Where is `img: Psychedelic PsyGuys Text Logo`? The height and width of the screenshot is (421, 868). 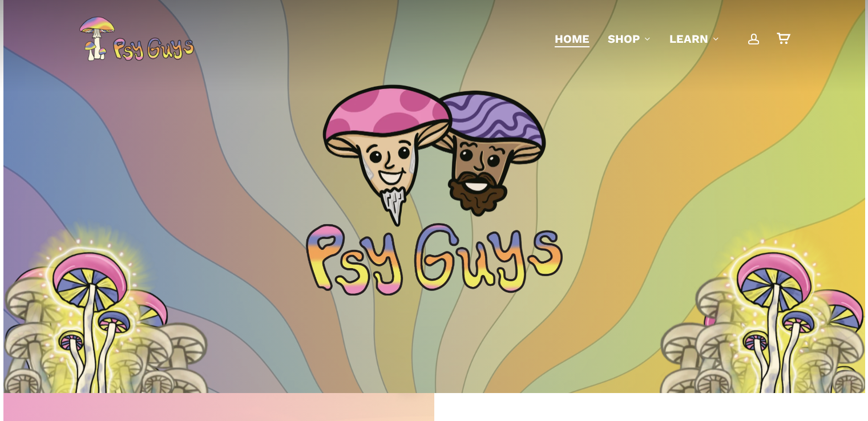 img: Psychedelic PsyGuys Text Logo is located at coordinates (434, 259).